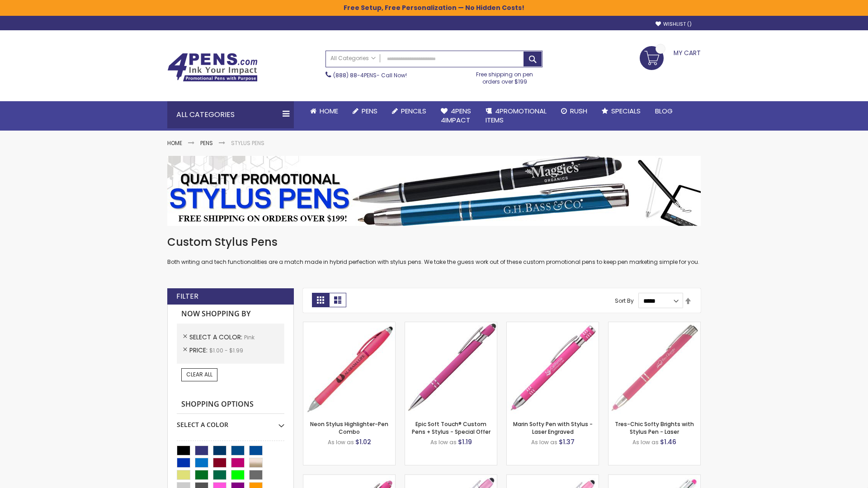  What do you see at coordinates (456, 116) in the screenshot?
I see `span: 4Pens 4impact` at bounding box center [456, 116].